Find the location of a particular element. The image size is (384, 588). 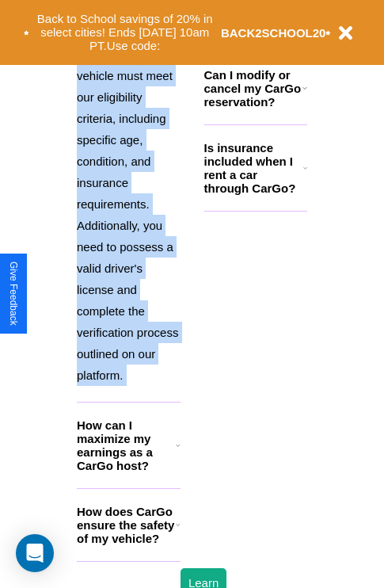

div: Open Intercom Messenger is located at coordinates (35, 553).